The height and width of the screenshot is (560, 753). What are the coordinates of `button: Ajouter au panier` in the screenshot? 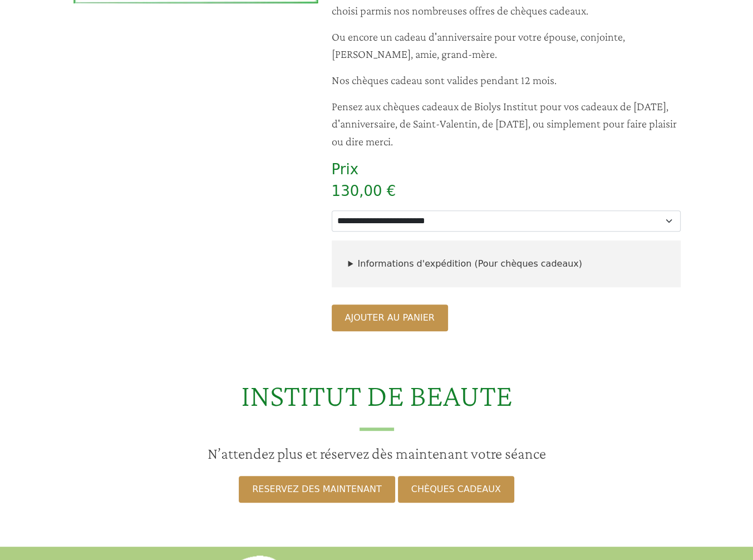 It's located at (390, 318).